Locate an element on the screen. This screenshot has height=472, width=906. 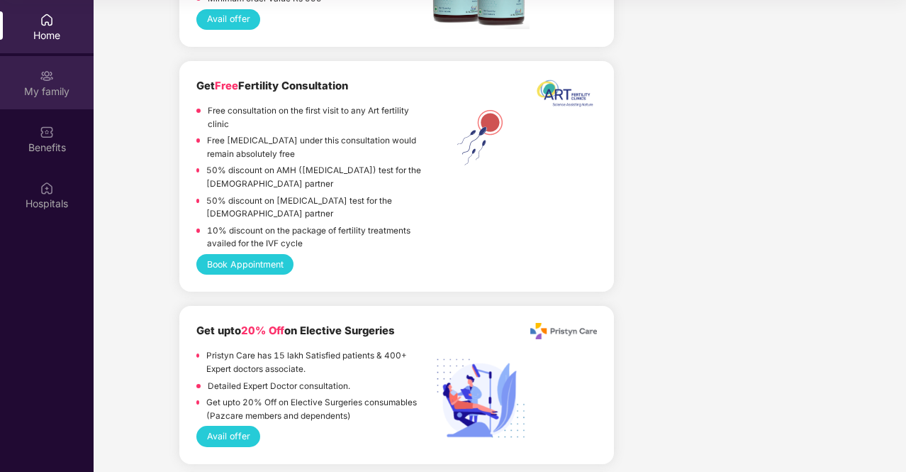
img: svg+xml;base64,PHN2ZyBpZD0iSG9tZSIgeG1sbnM9Imh0dHA6Ly93d3cudzMub3JnLzIwMDAvc3ZnIiB3aWR0aD0iMjAiIG... is located at coordinates (47, 20).